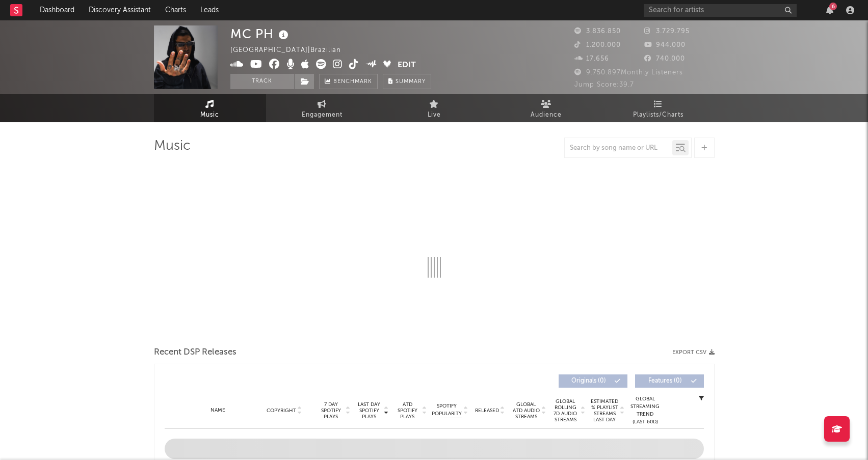 The image size is (868, 460). What do you see at coordinates (565, 410) in the screenshot?
I see `span: Global Rolling 7D Audio Streams` at bounding box center [565, 410].